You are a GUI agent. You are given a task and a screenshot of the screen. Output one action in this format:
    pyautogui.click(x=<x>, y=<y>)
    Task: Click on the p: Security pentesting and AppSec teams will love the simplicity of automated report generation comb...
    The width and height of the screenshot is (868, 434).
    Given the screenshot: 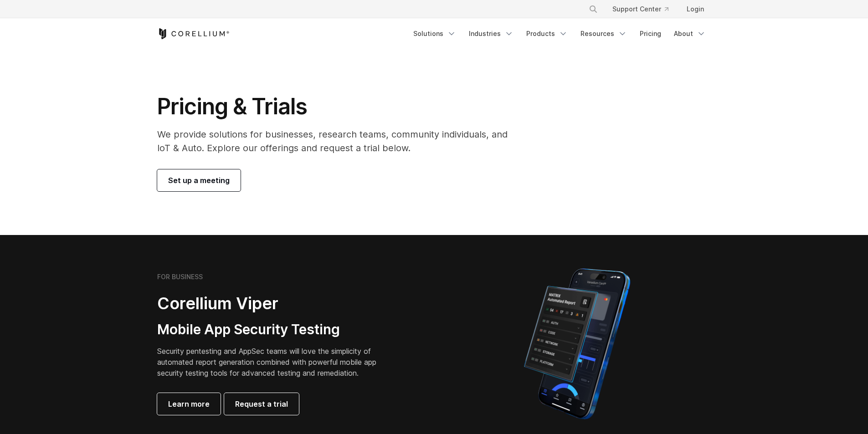 What is the action you would take?
    pyautogui.click(x=273, y=362)
    